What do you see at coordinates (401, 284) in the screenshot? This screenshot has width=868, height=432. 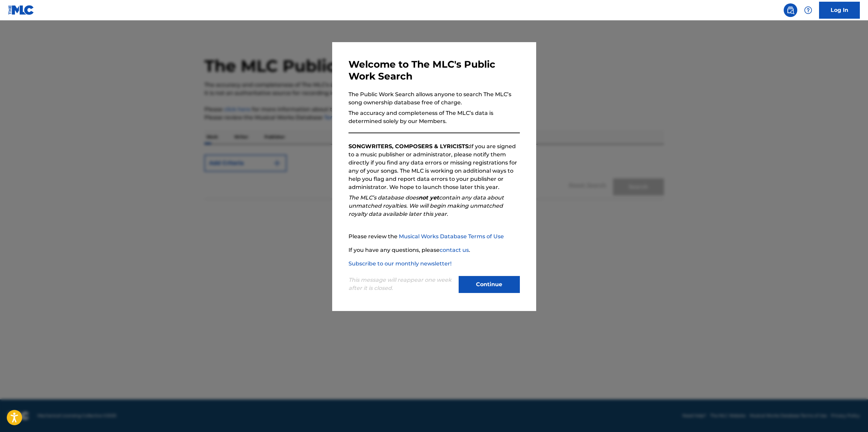 I see `p: This message will reappear one week after it is closed.` at bounding box center [401, 284].